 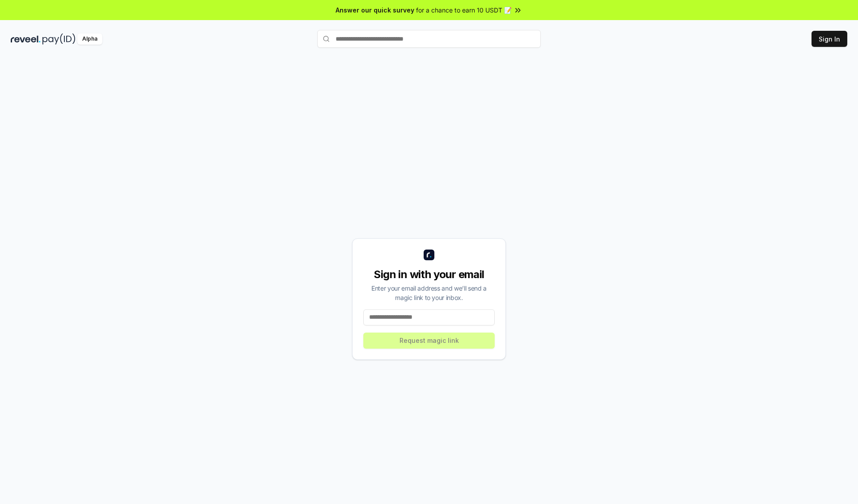 I want to click on div: Enter your email address and we’ll send a magic link to your inbox., so click(x=429, y=293).